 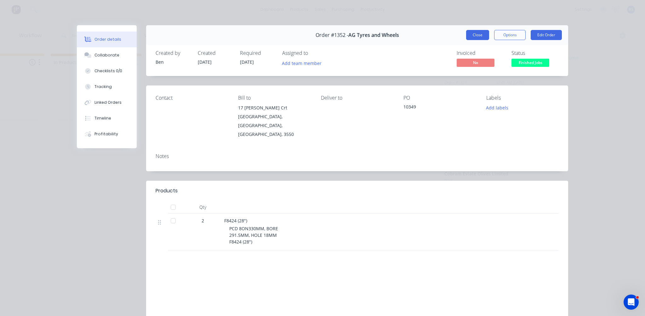 I want to click on div: Collaborate, so click(x=107, y=55).